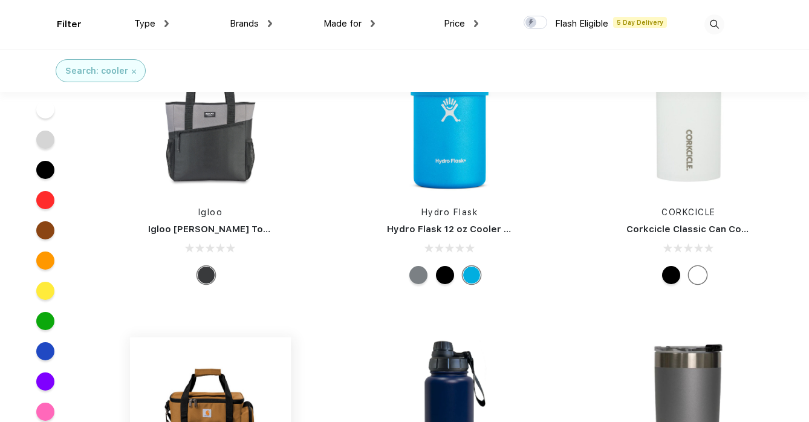  I want to click on span: Brands, so click(244, 24).